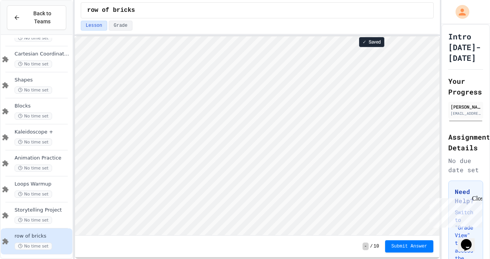  I want to click on span: Kaleidoscope +, so click(43, 132).